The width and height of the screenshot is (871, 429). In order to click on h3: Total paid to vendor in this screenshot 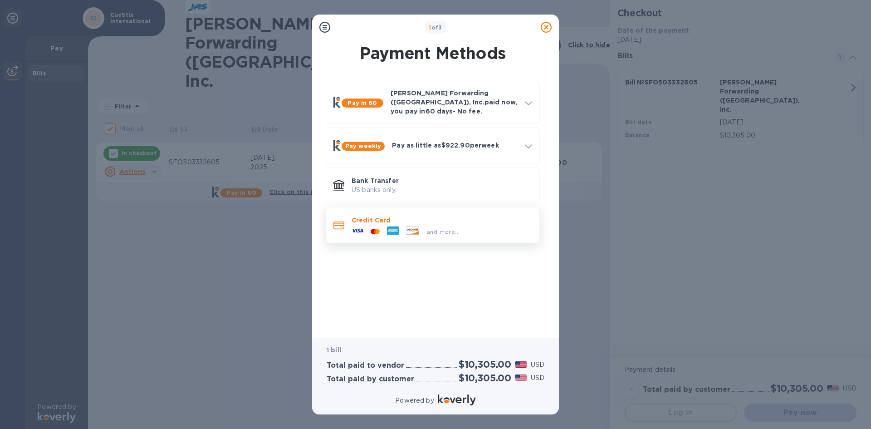, I will do `click(365, 365)`.